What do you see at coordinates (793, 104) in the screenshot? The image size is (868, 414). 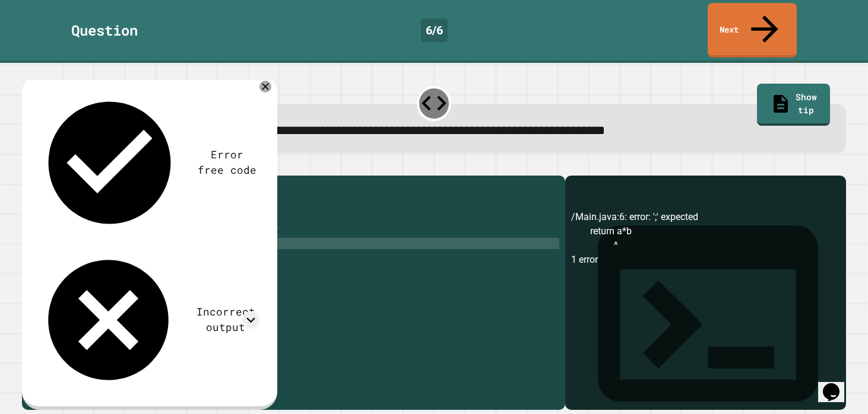 I see `a: Show tip` at bounding box center [793, 104].